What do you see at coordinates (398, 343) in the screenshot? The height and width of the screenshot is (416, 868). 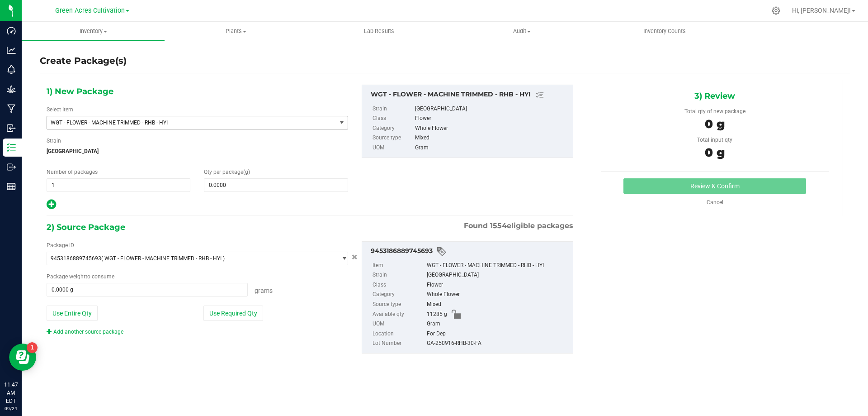 I see `label: Lot Number` at bounding box center [398, 343].